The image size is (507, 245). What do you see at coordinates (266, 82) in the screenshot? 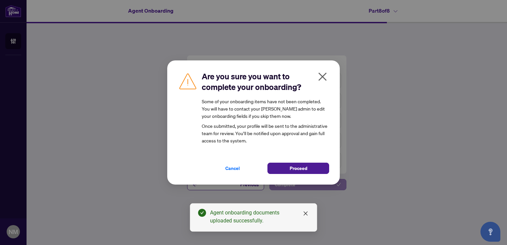
I see `h2: Are you sure you want to complete your onboarding?` at bounding box center [266, 82].